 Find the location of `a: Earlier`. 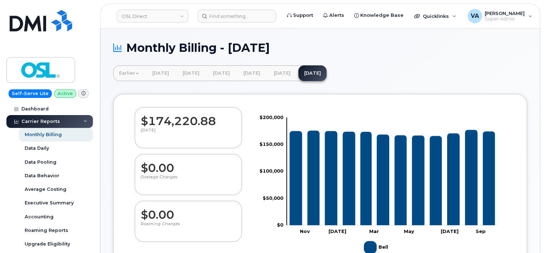

a: Earlier is located at coordinates (129, 73).